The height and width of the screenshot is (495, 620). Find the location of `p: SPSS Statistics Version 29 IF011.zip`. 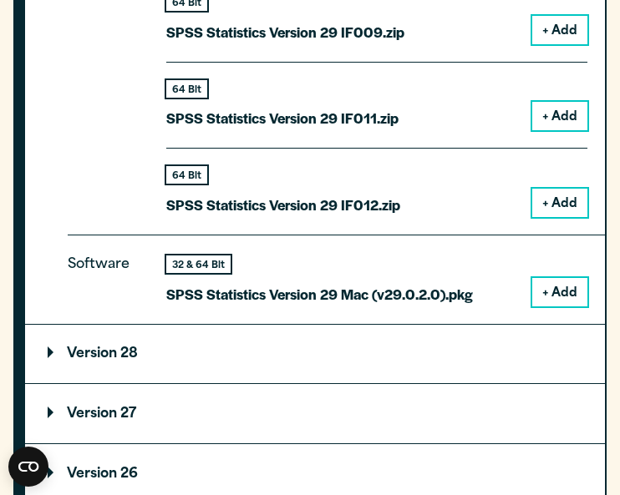

p: SPSS Statistics Version 29 IF011.zip is located at coordinates (282, 118).